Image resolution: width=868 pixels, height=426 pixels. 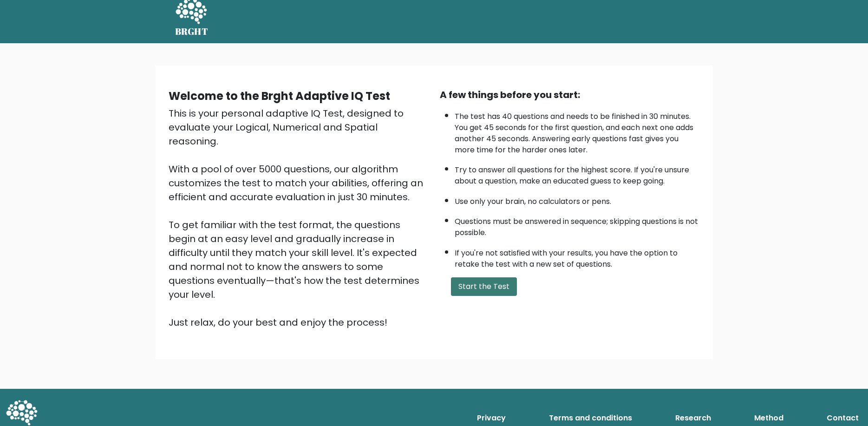 What do you see at coordinates (577, 256) in the screenshot?
I see `li: If you're not satisfied with your results, you have the option to retake the test with a new set ...` at bounding box center [577, 256].